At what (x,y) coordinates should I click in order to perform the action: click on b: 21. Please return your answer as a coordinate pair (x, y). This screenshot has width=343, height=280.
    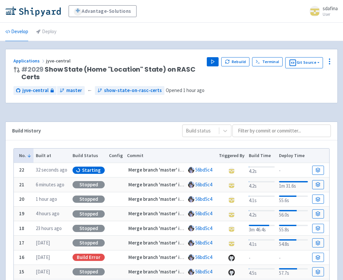
    Looking at the image, I should click on (22, 184).